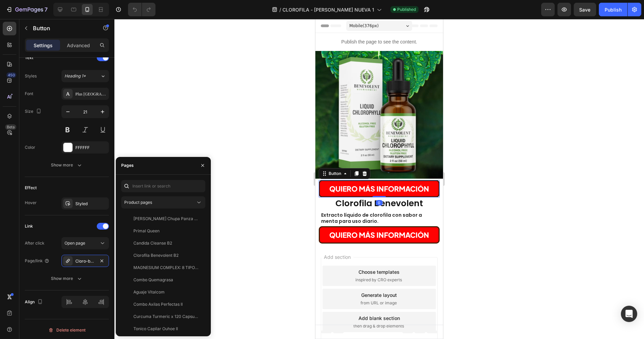 This screenshot has height=339, width=644. What do you see at coordinates (62, 28) in the screenshot?
I see `p: Button` at bounding box center [62, 28].